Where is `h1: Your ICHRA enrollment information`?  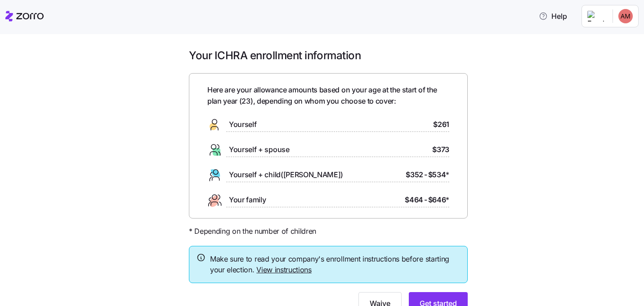
h1: Your ICHRA enrollment information is located at coordinates (328, 55).